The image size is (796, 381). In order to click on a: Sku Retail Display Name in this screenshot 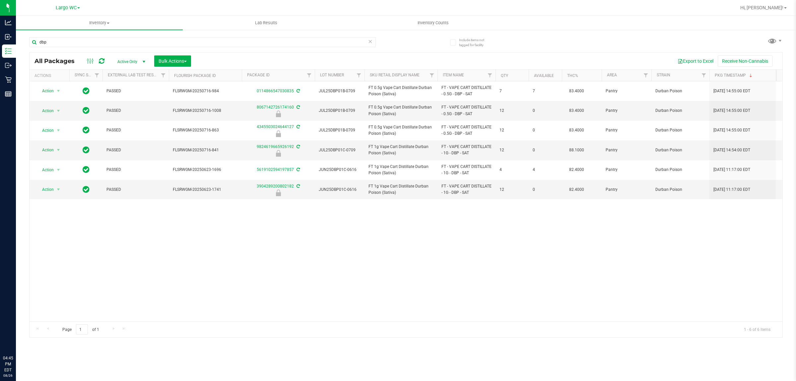, I will do `click(395, 75)`.